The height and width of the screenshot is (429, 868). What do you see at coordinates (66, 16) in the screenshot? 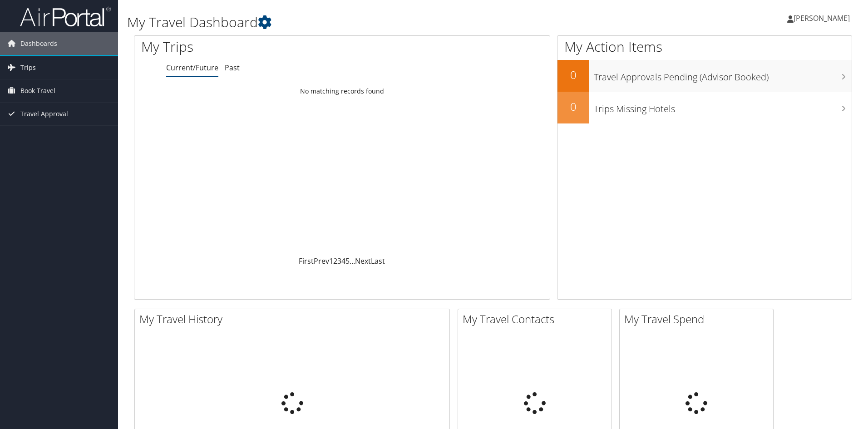
I see `img: airportal-logo.png` at bounding box center [66, 16].